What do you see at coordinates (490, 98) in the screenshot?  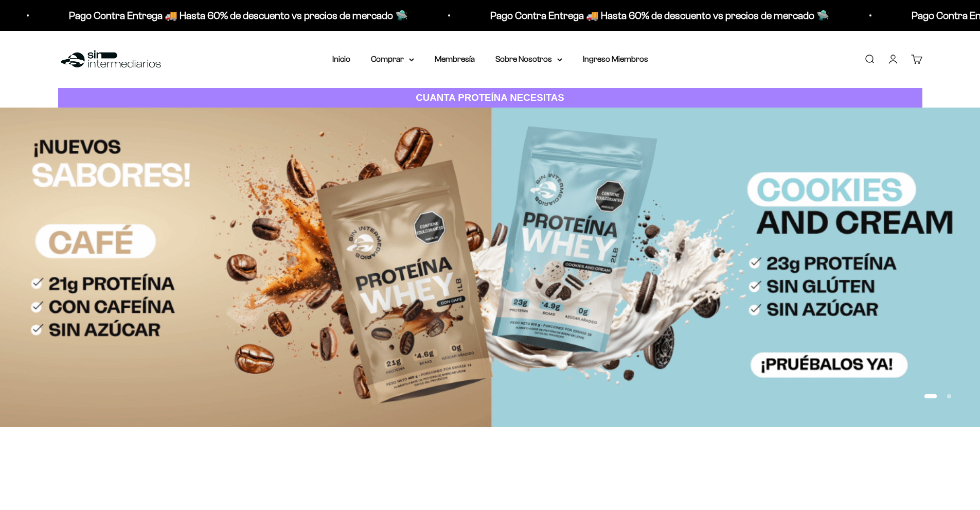 I see `strong: CUANTA PROTEÍNA NECESITAS` at bounding box center [490, 98].